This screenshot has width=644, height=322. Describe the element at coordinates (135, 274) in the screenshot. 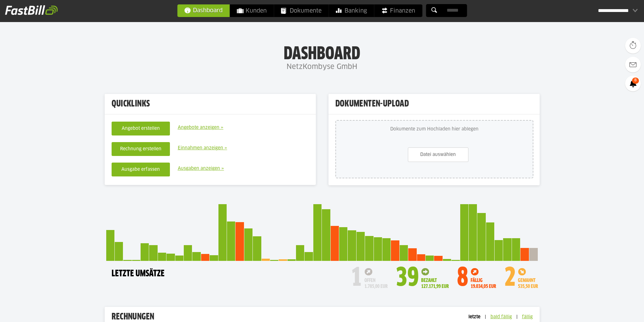

I see `h3: letzte Umsätze` at that location.